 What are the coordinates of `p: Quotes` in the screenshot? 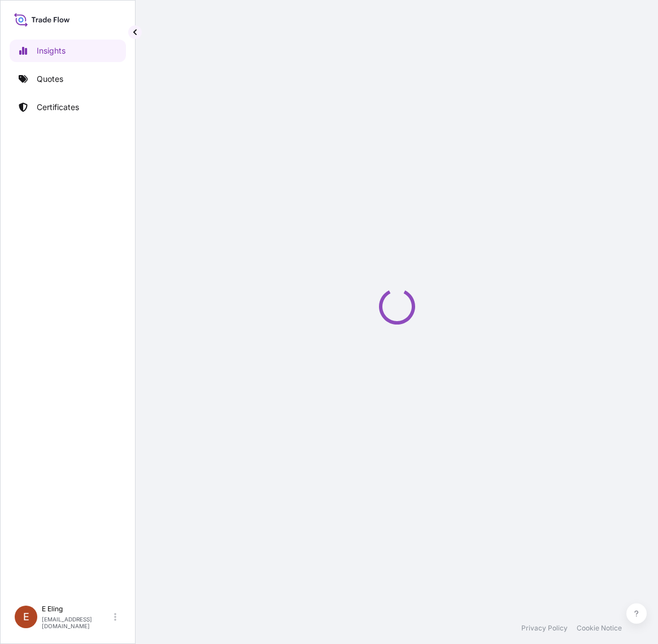 It's located at (50, 79).